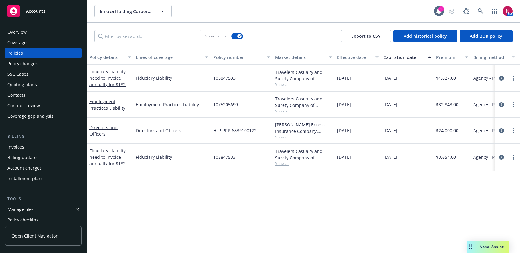 The width and height of the screenshot is (520, 253). What do you see at coordinates (226, 105) in the screenshot?
I see `span: 1075205699` at bounding box center [226, 105].